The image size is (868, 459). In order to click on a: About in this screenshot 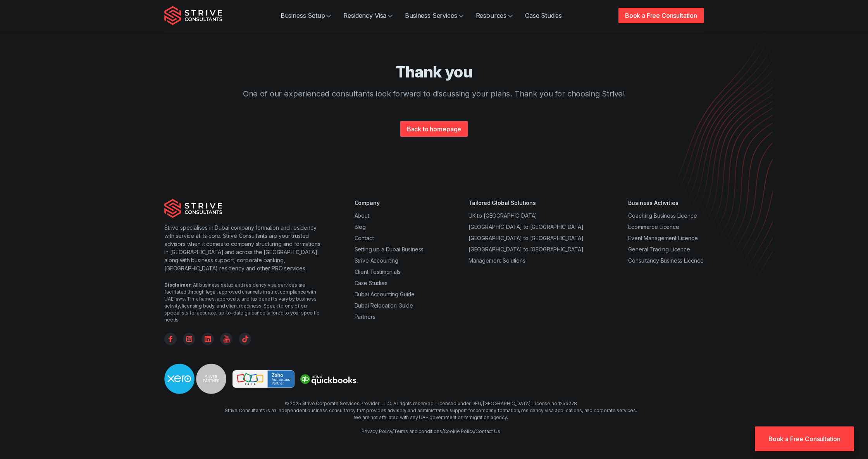, I will do `click(362, 215)`.